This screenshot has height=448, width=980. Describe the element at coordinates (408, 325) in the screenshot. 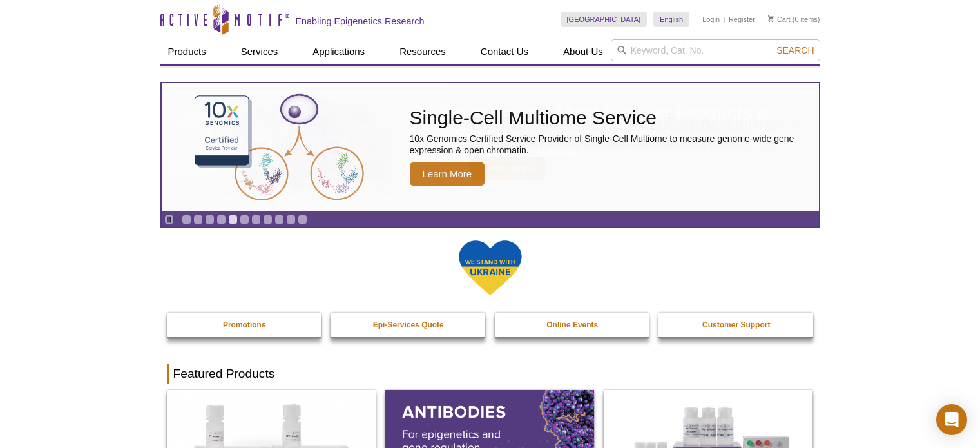

I see `a: Epi-Services Quote` at that location.